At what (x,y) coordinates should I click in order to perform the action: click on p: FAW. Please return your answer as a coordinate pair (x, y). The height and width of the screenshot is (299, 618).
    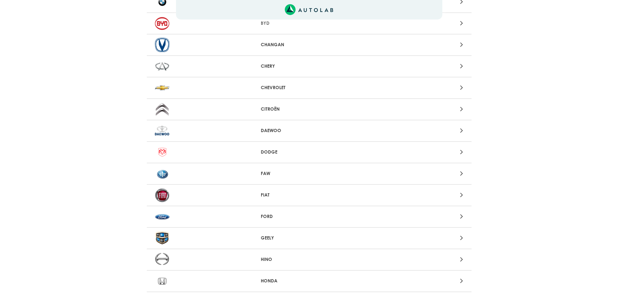
    Looking at the image, I should click on (309, 173).